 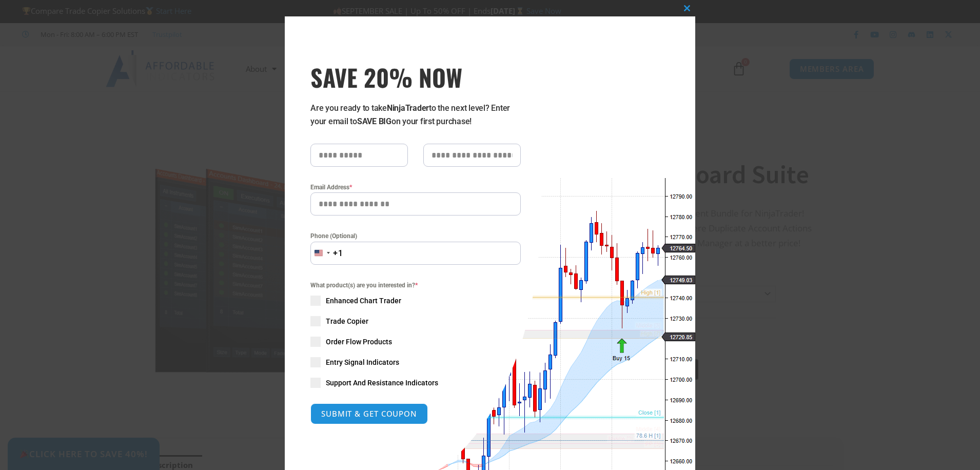 What do you see at coordinates (359, 341) in the screenshot?
I see `span: Order Flow Products` at bounding box center [359, 341].